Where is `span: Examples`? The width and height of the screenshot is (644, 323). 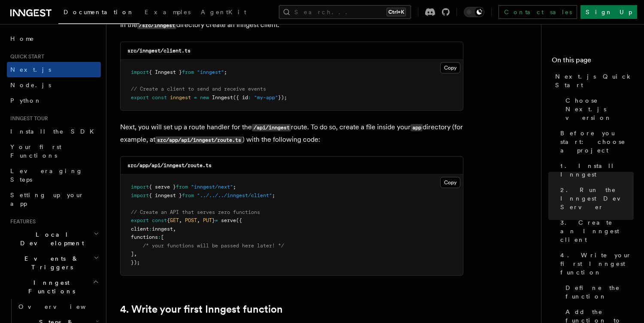 span: Examples is located at coordinates (167, 12).